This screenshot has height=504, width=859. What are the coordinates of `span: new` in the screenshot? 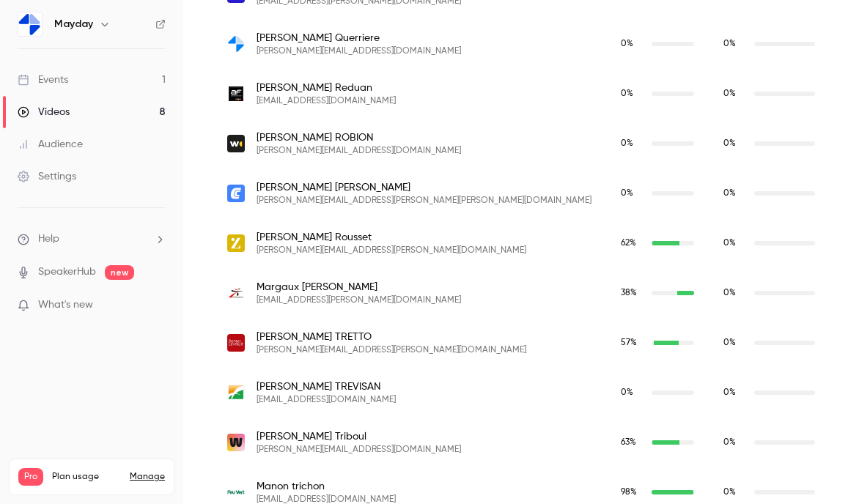 It's located at (120, 273).